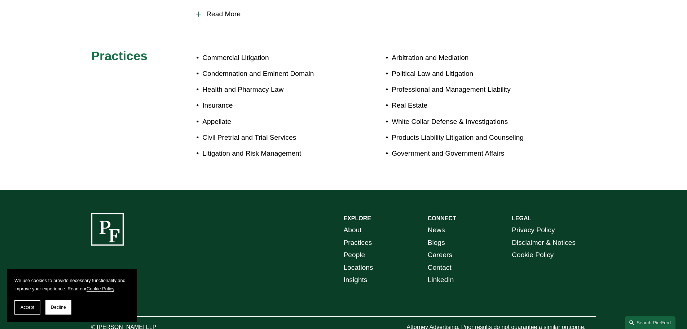  What do you see at coordinates (533, 230) in the screenshot?
I see `a: Privacy Policy` at bounding box center [533, 230].